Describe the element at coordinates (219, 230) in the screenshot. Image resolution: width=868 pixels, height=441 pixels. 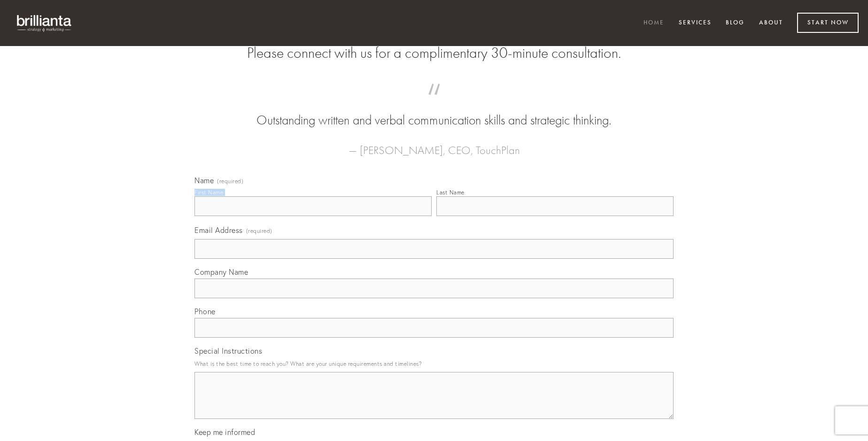
I see `span: Email Address` at that location.